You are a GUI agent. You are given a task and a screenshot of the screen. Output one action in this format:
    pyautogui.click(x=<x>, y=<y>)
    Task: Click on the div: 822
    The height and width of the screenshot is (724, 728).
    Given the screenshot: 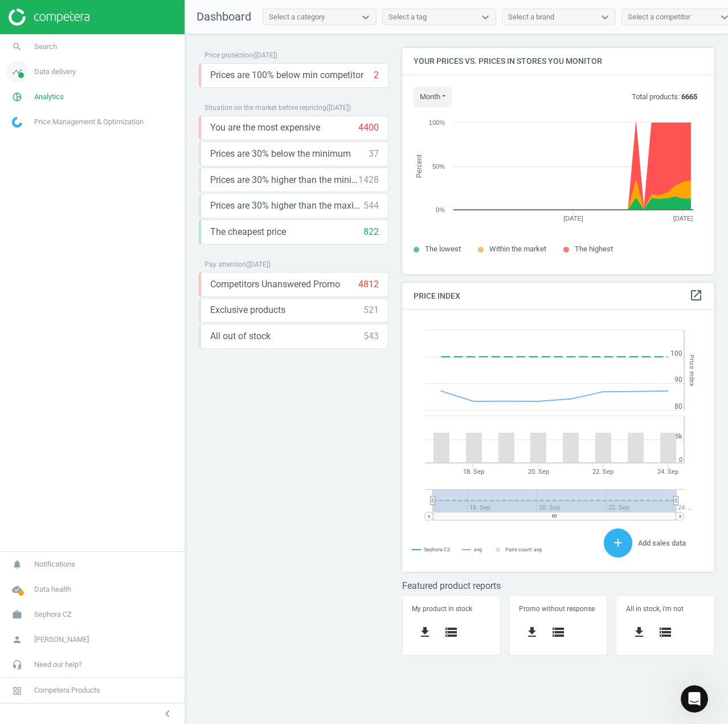 What is the action you would take?
    pyautogui.click(x=371, y=232)
    